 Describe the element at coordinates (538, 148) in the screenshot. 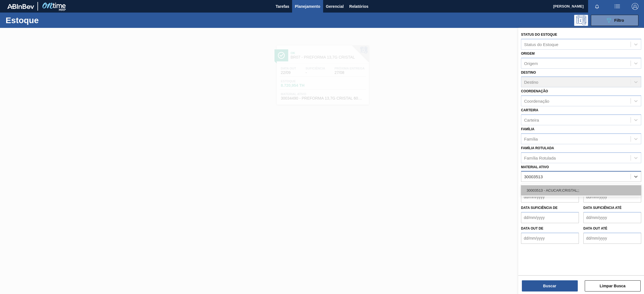

I see `label: Família Rotulada` at that location.